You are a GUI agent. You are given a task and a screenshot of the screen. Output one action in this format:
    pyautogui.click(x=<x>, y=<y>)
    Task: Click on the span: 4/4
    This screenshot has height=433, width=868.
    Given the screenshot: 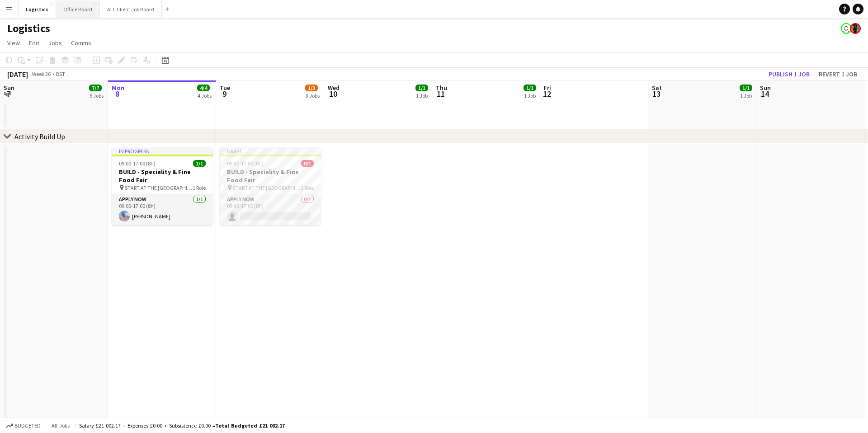 What is the action you would take?
    pyautogui.click(x=204, y=88)
    